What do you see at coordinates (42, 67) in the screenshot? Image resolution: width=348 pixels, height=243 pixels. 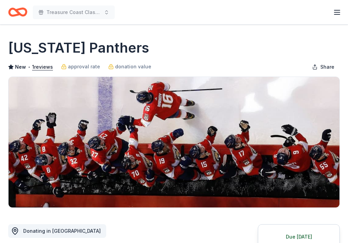 I see `button: 1reviews` at bounding box center [42, 67].